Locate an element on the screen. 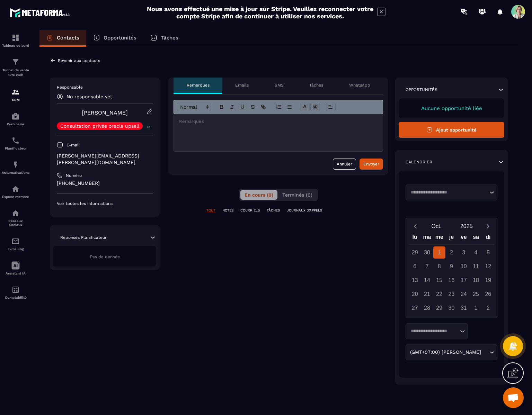 The image size is (532, 415). a: Tâches is located at coordinates (164, 39).